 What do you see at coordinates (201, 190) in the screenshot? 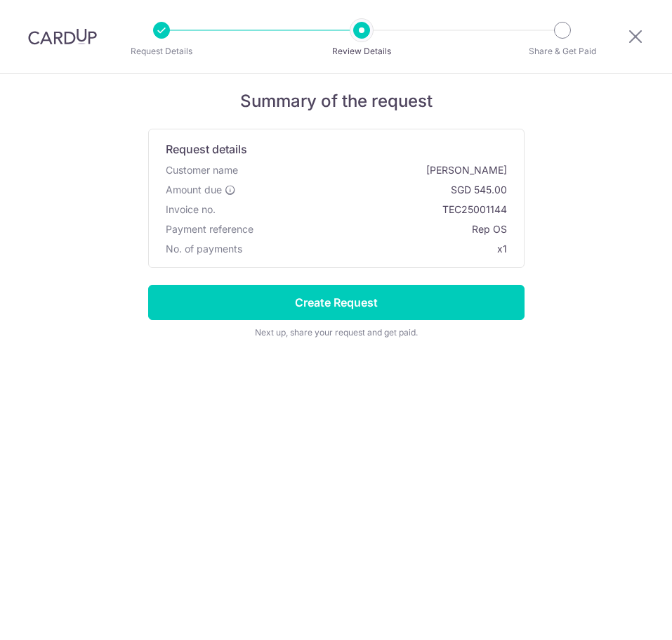
I see `label: Amount due` at bounding box center [201, 190].